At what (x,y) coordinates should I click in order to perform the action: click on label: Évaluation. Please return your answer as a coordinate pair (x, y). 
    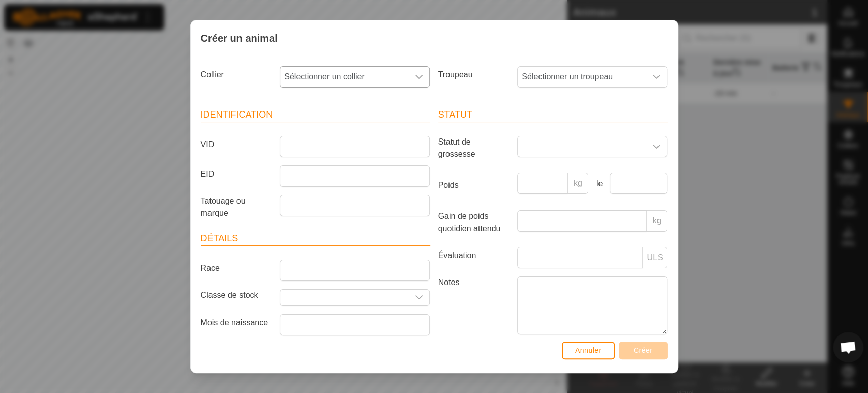
    Looking at the image, I should click on (474, 256).